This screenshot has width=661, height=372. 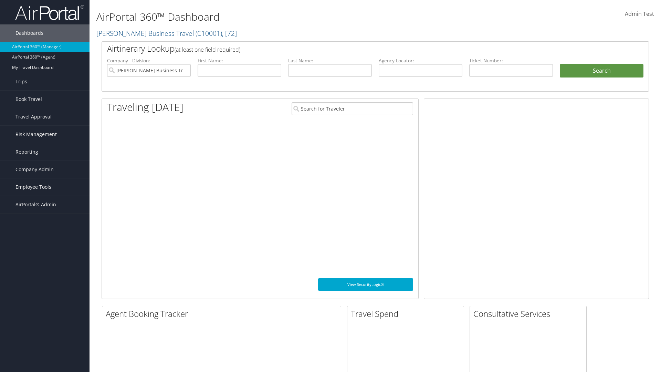 I want to click on h2: Travel Spend, so click(x=407, y=314).